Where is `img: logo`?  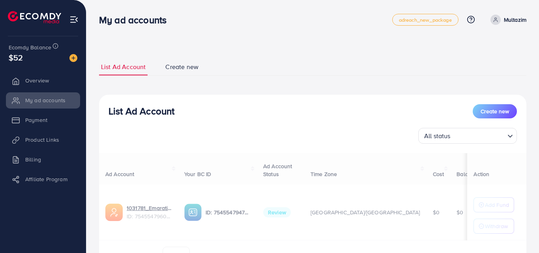
img: logo is located at coordinates (34, 17).